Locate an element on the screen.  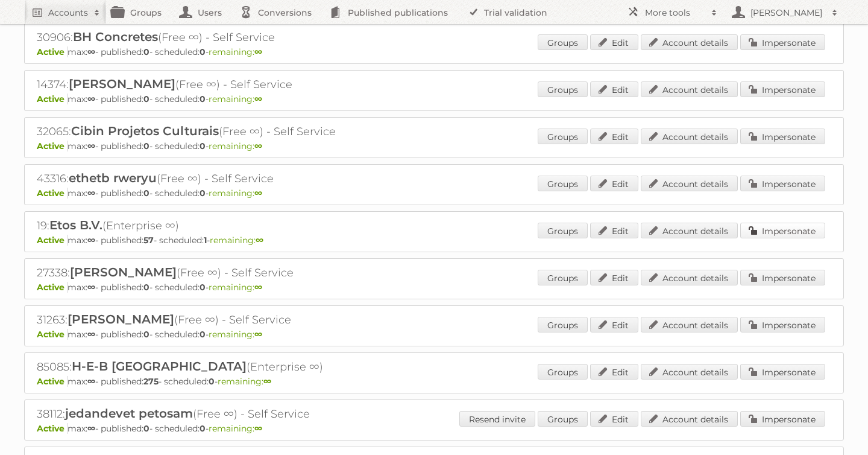
h2: More tools is located at coordinates (675, 13).